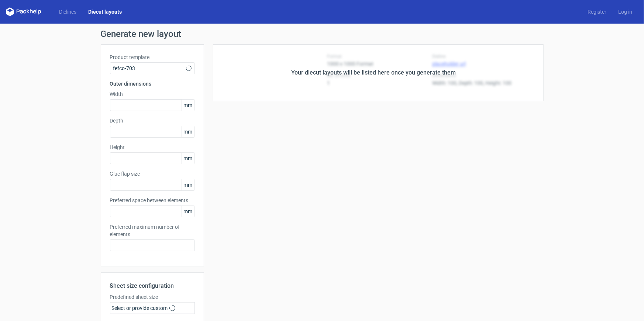 The width and height of the screenshot is (644, 321). I want to click on h2: Sheet size configuration, so click(153, 286).